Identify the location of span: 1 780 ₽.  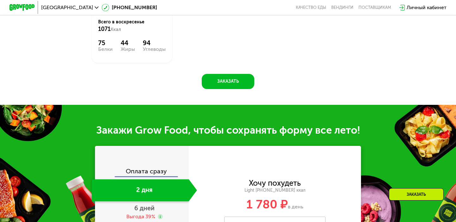
(267, 205).